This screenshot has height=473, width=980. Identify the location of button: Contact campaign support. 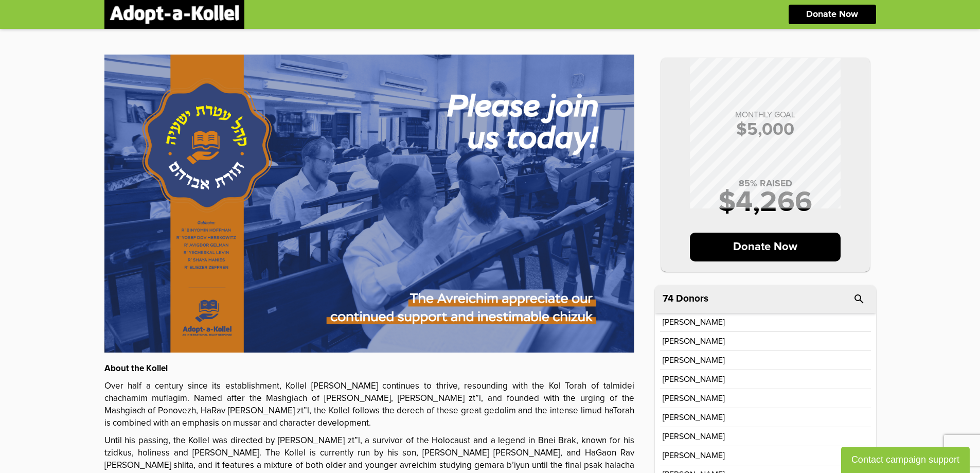
(905, 460).